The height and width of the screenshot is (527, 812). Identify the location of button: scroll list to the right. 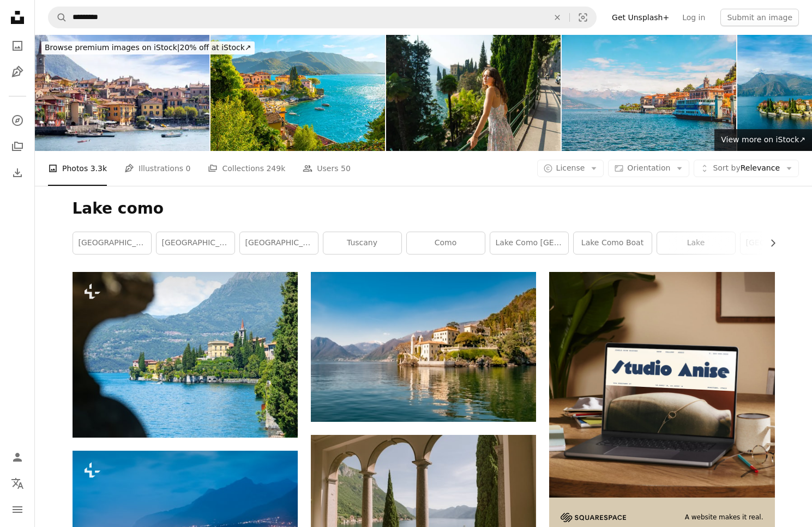
(769, 243).